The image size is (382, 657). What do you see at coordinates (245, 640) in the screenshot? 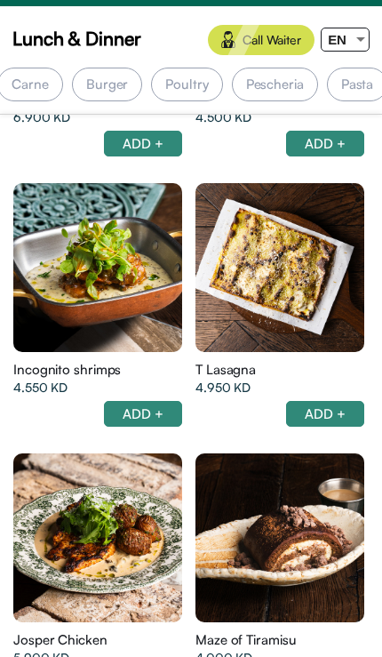
I see `span: Maze of Tiramisu` at bounding box center [245, 640].